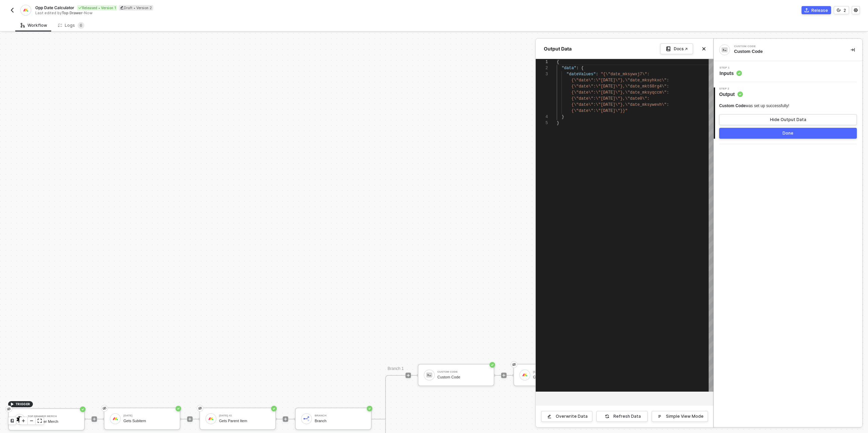  I want to click on span: 6, so click(81, 25).